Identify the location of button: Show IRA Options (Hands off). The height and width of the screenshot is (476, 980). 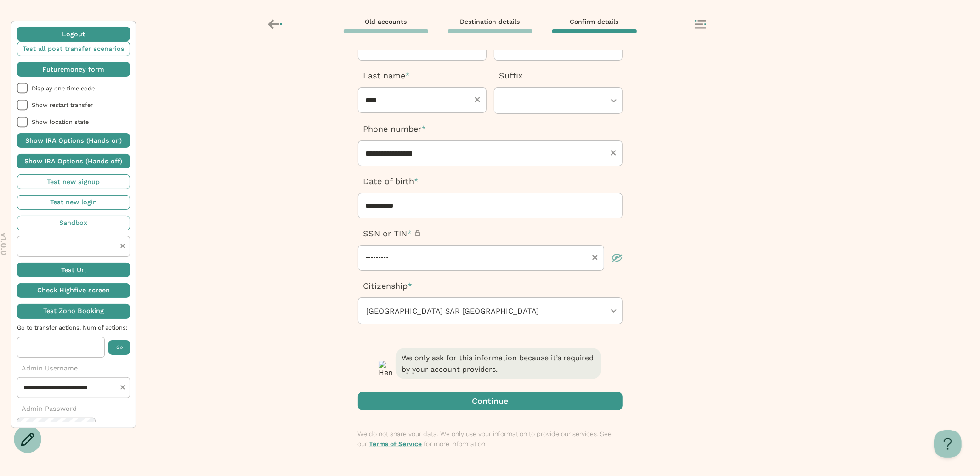
(74, 161).